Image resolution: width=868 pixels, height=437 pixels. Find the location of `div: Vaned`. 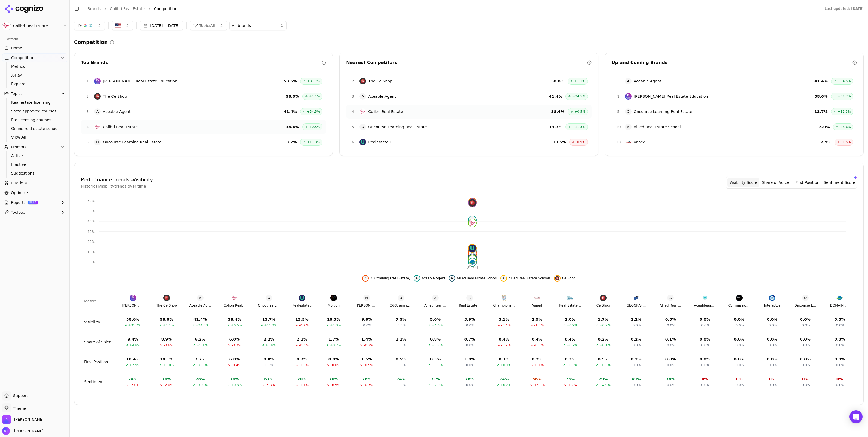

div: Vaned is located at coordinates (537, 306).